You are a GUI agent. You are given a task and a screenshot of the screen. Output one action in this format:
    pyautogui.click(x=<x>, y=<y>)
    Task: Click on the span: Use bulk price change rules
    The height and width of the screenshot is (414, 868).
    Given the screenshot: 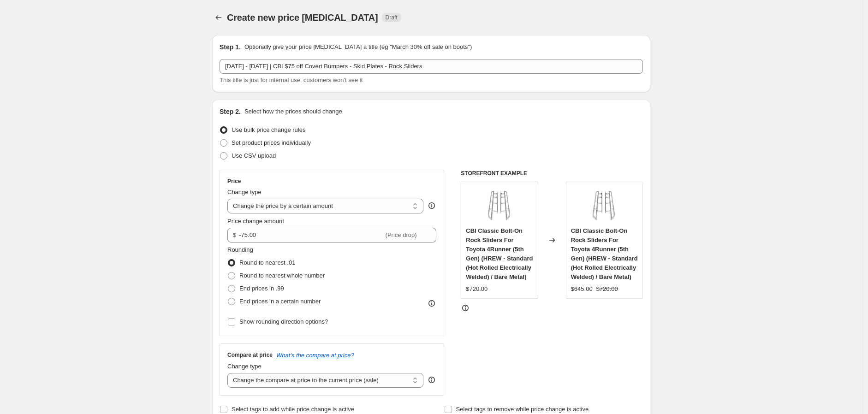 What is the action you would take?
    pyautogui.click(x=269, y=129)
    